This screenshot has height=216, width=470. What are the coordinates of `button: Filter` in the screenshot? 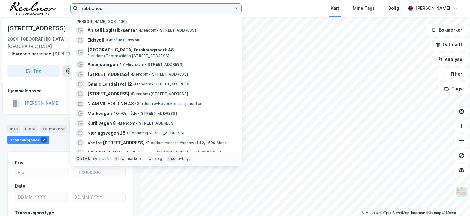 It's located at (453, 74).